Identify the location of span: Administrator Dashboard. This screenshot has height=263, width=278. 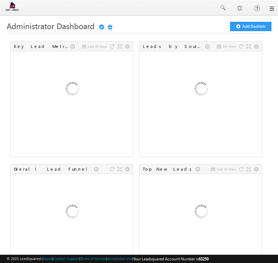
(51, 26).